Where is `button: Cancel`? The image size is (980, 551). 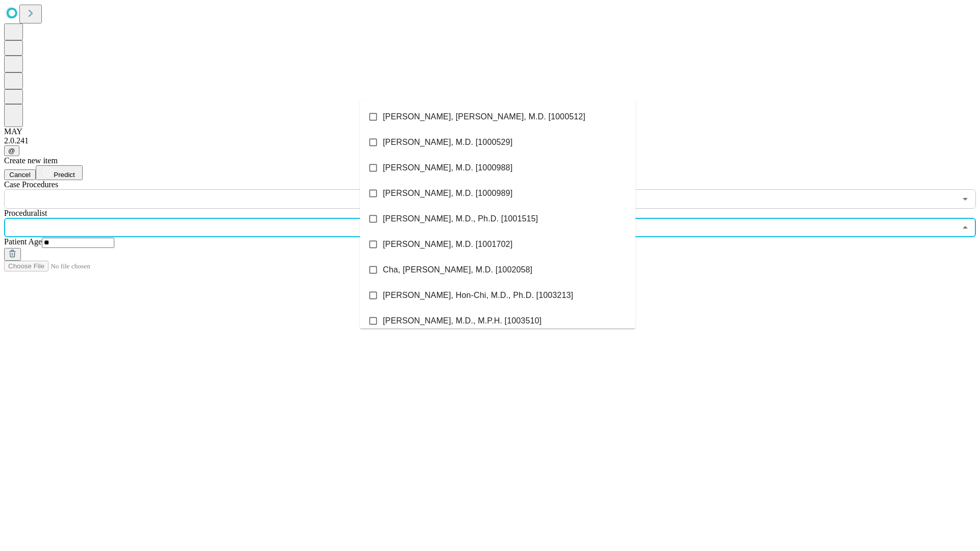 button: Cancel is located at coordinates (20, 174).